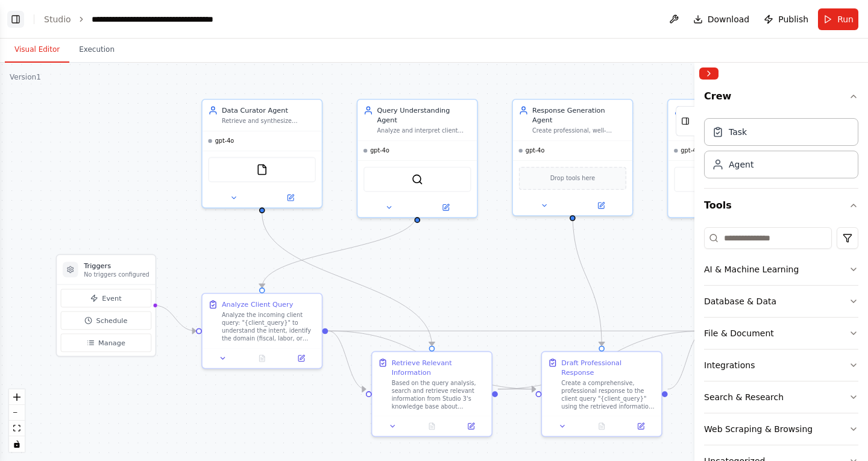  I want to click on div: Analyze Client QueryAnalyze the incoming client query: "{client_query}" to understand the intent,..., so click(261, 331).